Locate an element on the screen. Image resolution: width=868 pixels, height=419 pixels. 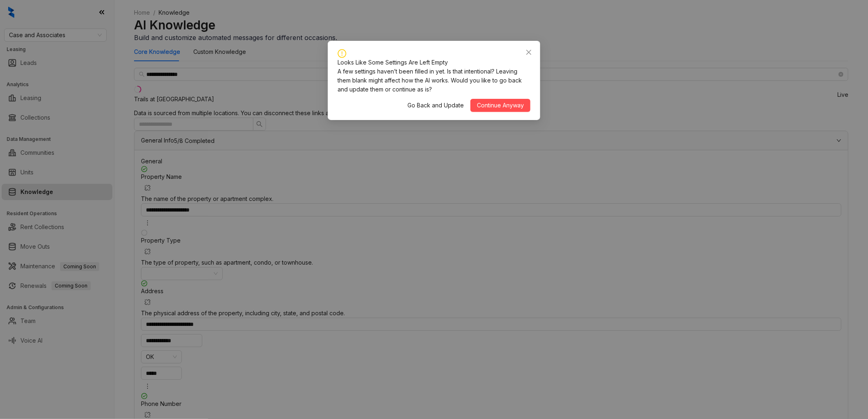
span: Continue Anyway is located at coordinates (500, 105).